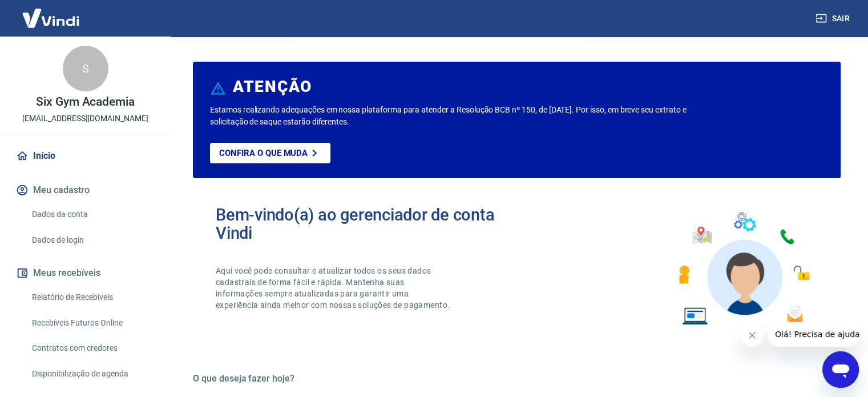 This screenshot has width=868, height=397. I want to click on a: Início, so click(85, 156).